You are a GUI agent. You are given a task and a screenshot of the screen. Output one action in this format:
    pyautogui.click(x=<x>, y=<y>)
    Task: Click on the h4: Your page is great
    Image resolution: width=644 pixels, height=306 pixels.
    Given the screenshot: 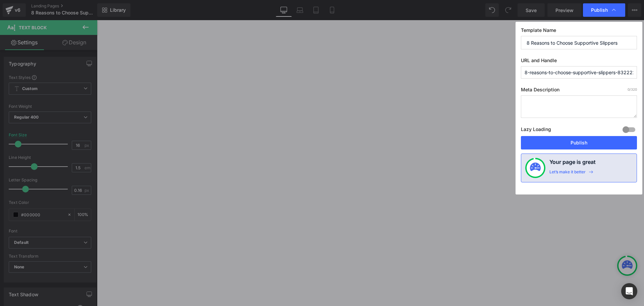 What is the action you would take?
    pyautogui.click(x=573, y=164)
    